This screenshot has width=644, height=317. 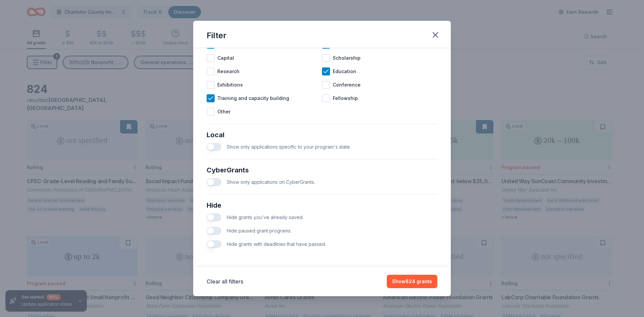 What do you see at coordinates (322, 135) in the screenshot?
I see `div: Local` at bounding box center [322, 135].